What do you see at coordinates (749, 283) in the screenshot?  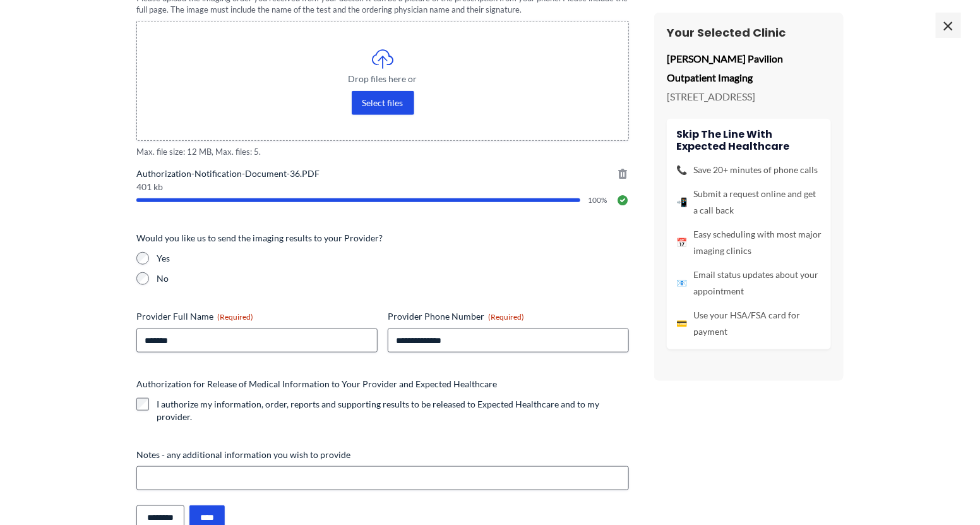 I see `li: Email status updates about your appointment` at bounding box center [749, 283].